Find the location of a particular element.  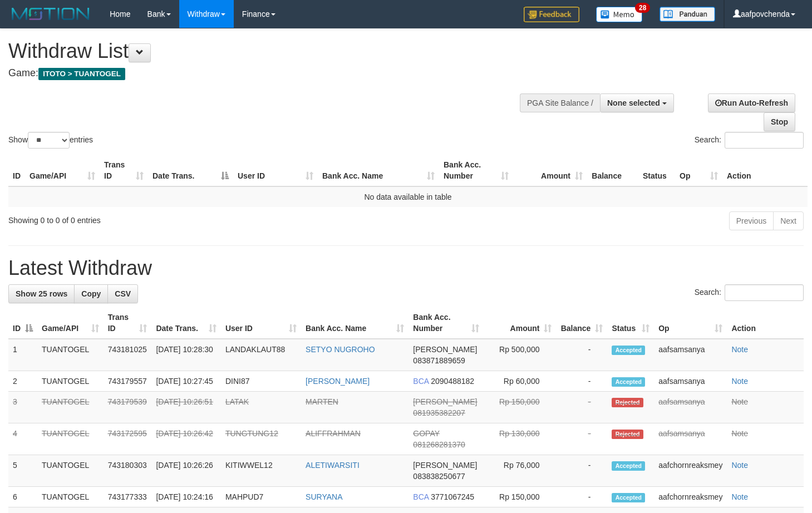

th: Date Trans.: activate to sort column ascending is located at coordinates (186, 323).